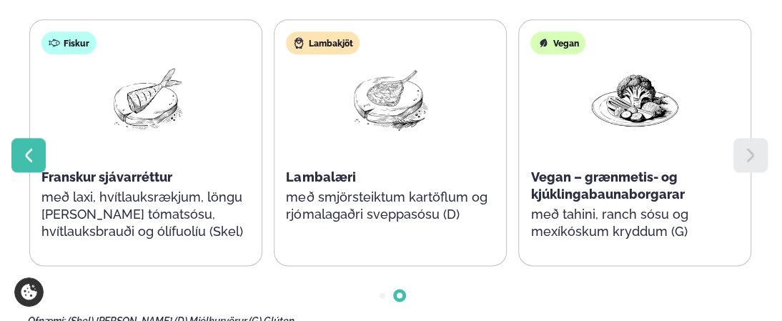 This screenshot has height=321, width=782. Describe the element at coordinates (54, 43) in the screenshot. I see `img: fish.svg` at that location.